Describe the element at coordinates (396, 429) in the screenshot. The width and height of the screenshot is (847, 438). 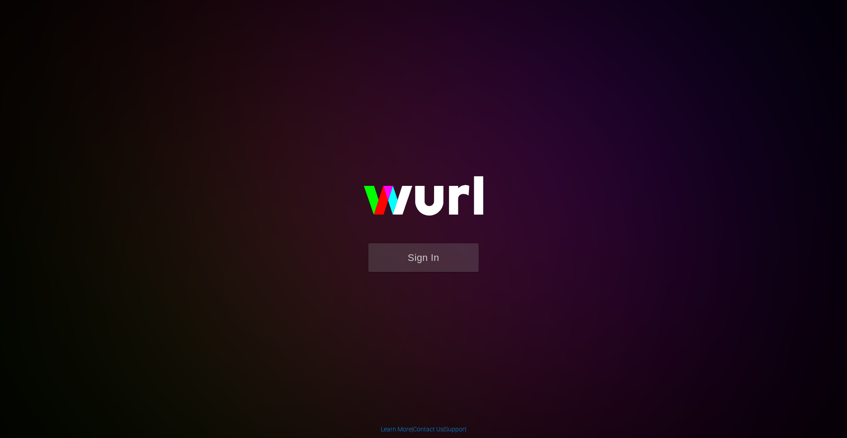
I see `a: Learn More` at that location.